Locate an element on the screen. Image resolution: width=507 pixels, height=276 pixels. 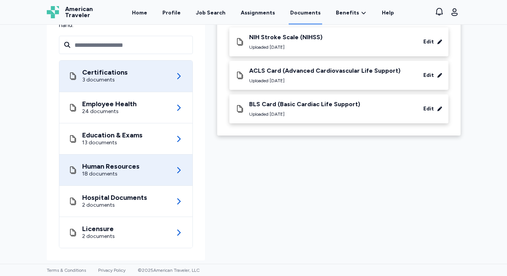
span: Benefits is located at coordinates (347, 13).